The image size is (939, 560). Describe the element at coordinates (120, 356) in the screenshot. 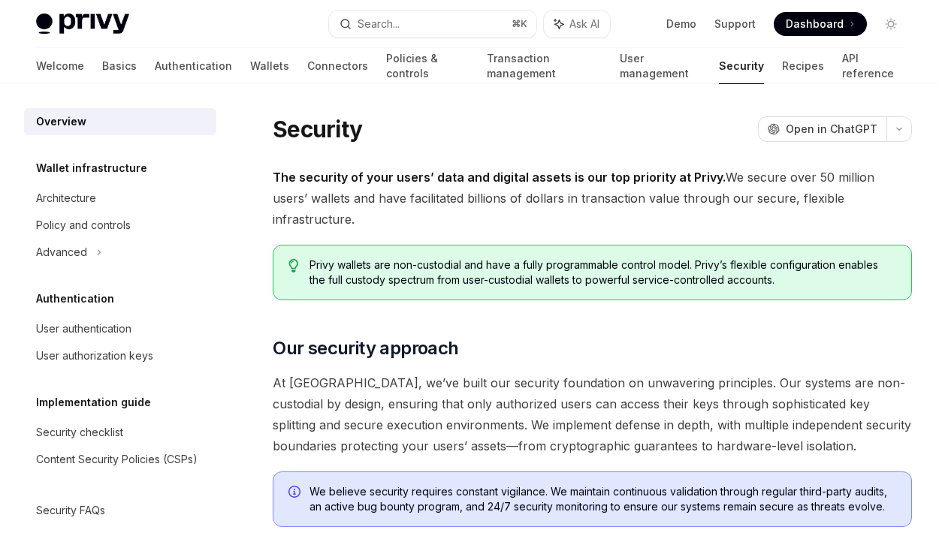

I see `a: User authorization keys` at that location.